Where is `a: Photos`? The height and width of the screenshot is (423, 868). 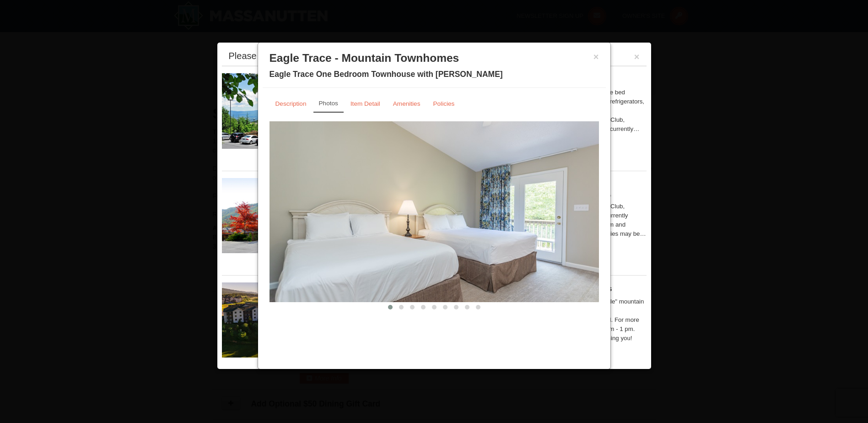 a: Photos is located at coordinates (329, 104).